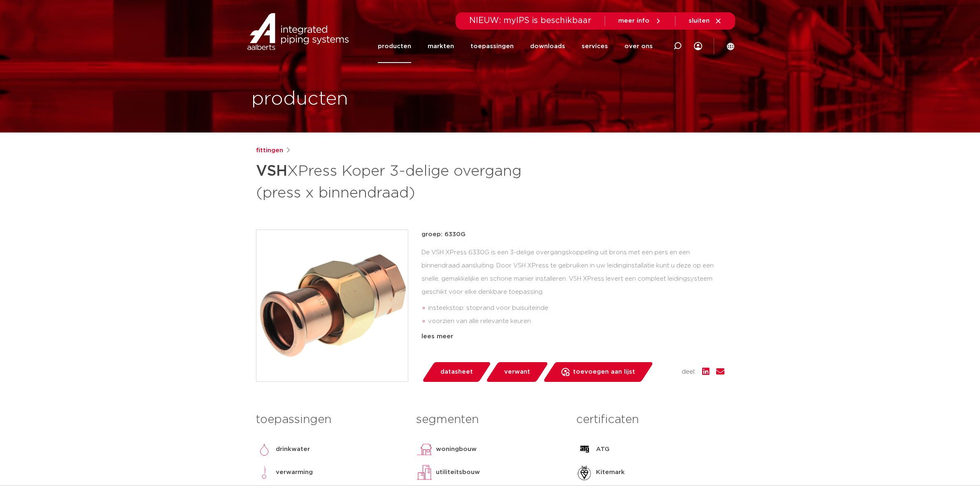  Describe the element at coordinates (689, 372) in the screenshot. I see `span: deel:` at that location.